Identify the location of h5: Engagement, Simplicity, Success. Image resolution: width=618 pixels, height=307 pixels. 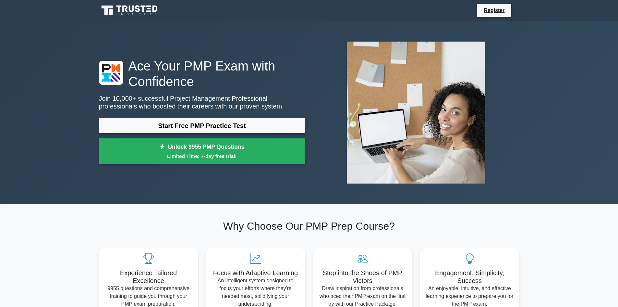
(470, 276).